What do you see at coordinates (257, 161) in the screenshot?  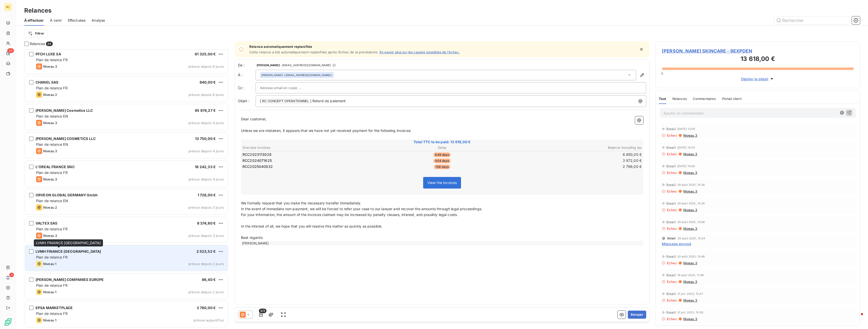 I see `span: RCC2024071625` at bounding box center [257, 161].